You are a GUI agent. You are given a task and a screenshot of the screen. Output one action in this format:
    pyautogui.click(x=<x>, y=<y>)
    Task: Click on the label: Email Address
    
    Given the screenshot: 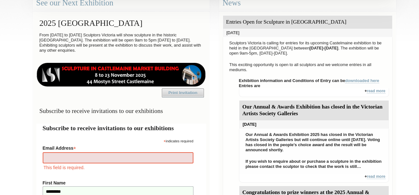 What is the action you would take?
    pyautogui.click(x=118, y=147)
    